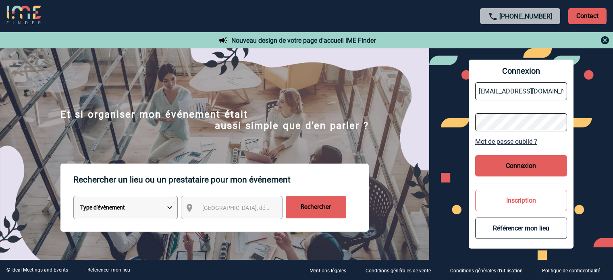 The width and height of the screenshot is (613, 280). What do you see at coordinates (521, 228) in the screenshot?
I see `button: Référencer mon lieu` at bounding box center [521, 228].